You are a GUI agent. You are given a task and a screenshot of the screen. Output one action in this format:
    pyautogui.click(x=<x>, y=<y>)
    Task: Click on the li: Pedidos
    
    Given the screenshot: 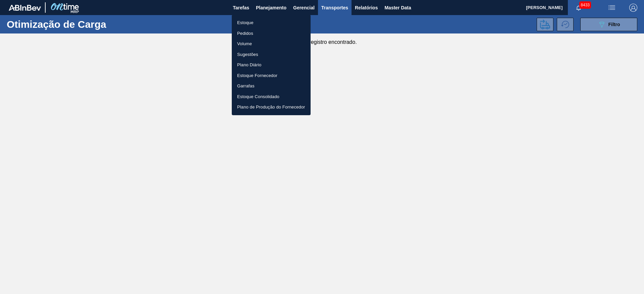 What is the action you would take?
    pyautogui.click(x=271, y=33)
    